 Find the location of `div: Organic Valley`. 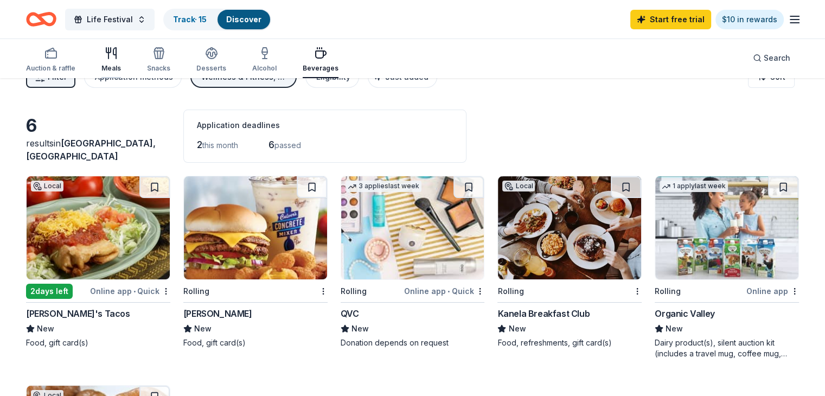

div: Organic Valley is located at coordinates (685, 314).